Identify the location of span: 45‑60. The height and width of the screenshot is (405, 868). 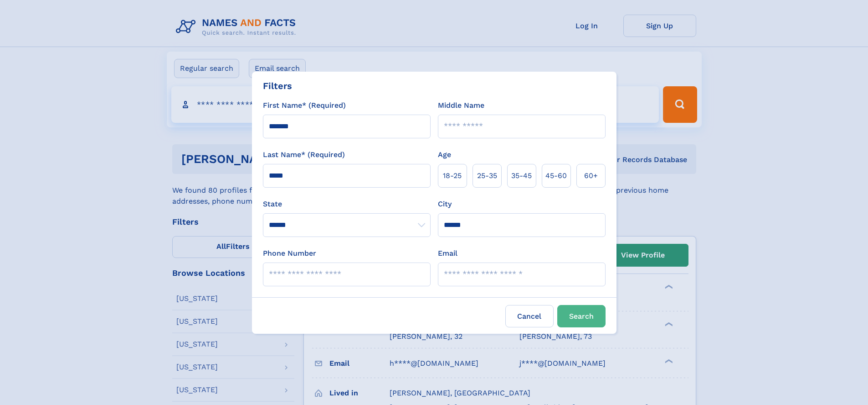
(556, 176).